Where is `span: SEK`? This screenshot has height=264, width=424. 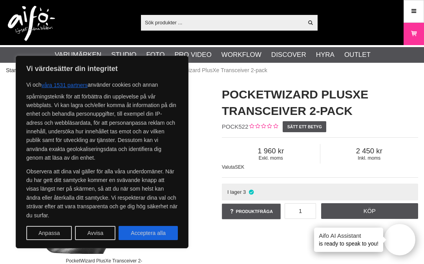 span: SEK is located at coordinates (239, 167).